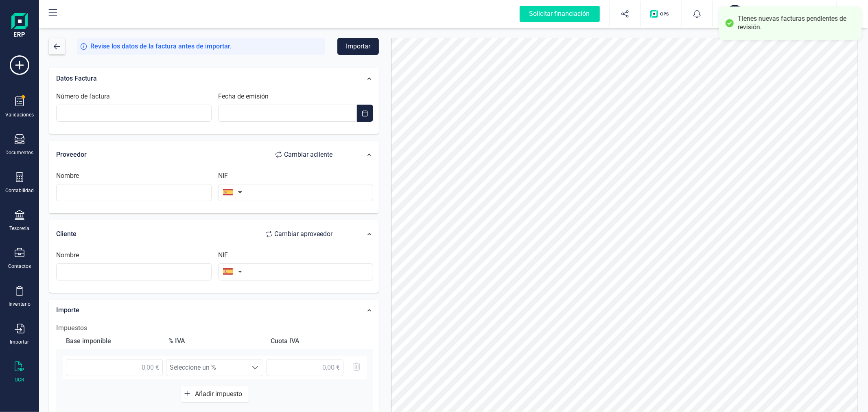 The width and height of the screenshot is (868, 412). I want to click on div: Cuota IVA, so click(317, 341).